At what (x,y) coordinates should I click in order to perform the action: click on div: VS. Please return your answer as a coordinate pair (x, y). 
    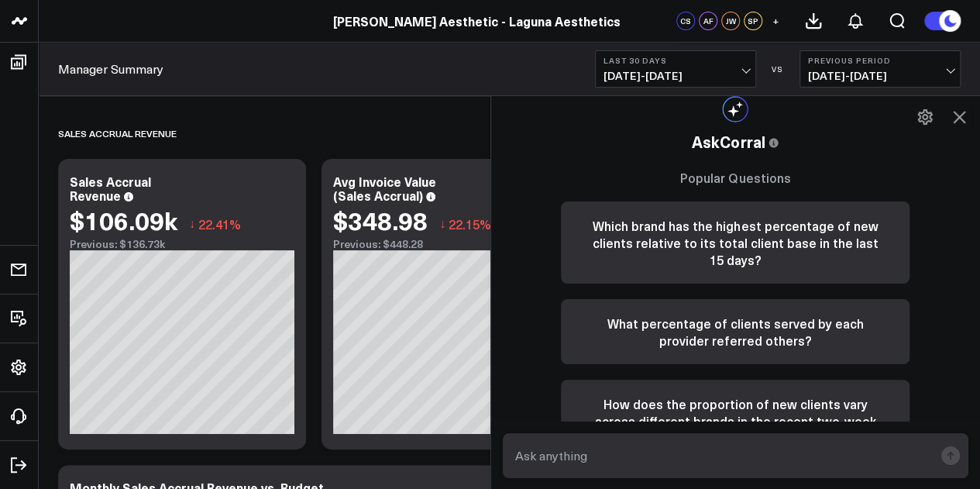
    Looking at the image, I should click on (778, 69).